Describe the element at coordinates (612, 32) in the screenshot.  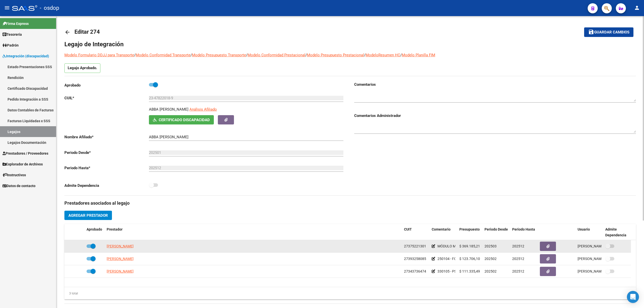
I see `span: Guardar cambios` at that location.